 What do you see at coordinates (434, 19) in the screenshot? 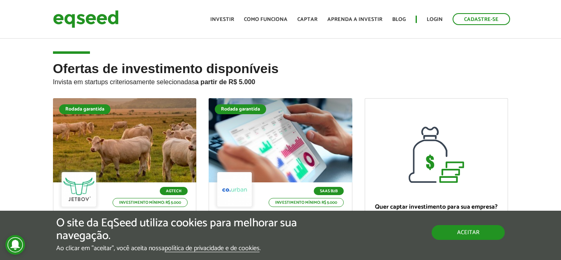
I see `a: Login` at bounding box center [434, 19].